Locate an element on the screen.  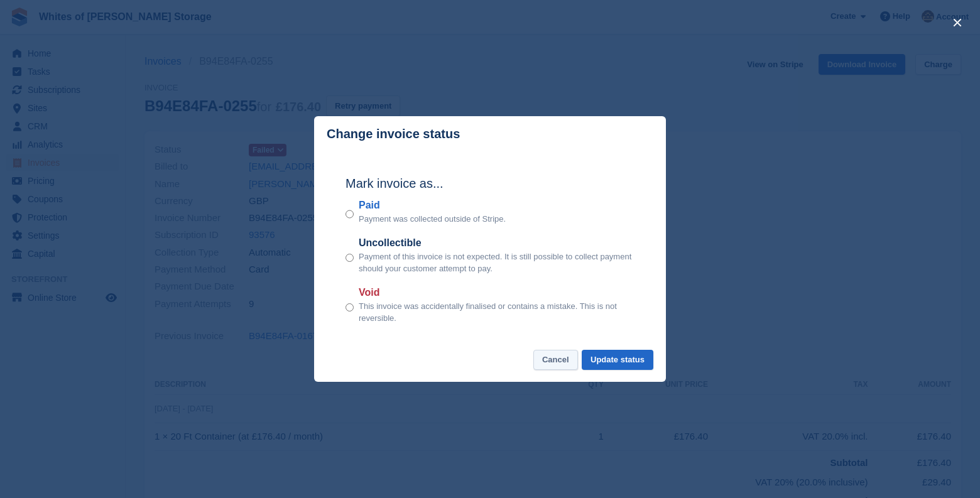
p: Payment was collected outside of Stripe. is located at coordinates (432, 220).